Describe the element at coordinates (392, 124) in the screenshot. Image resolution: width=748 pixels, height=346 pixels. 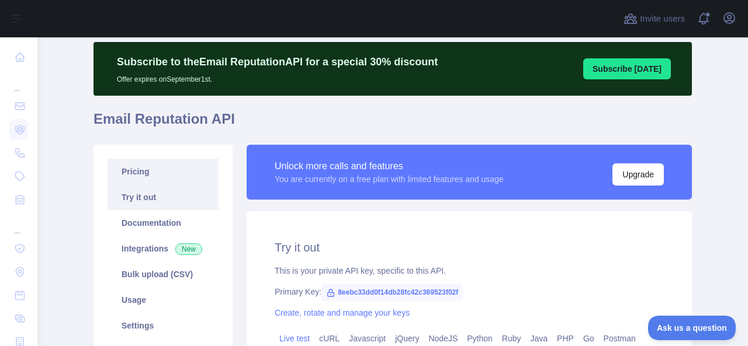
I see `h1: Email Reputation API` at that location.